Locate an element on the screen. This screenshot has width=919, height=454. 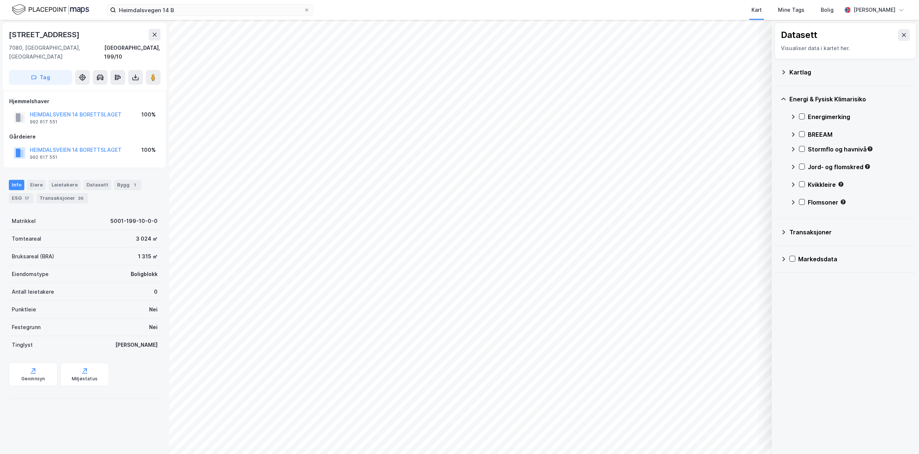
div: Kart is located at coordinates (757, 10).